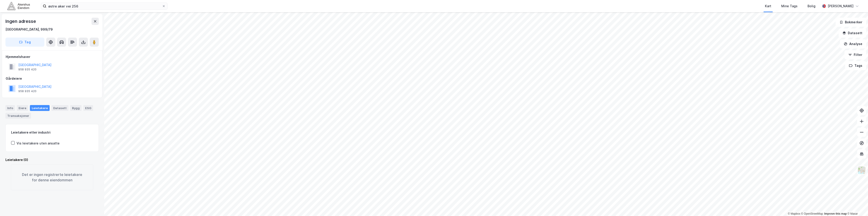 The height and width of the screenshot is (216, 868). I want to click on a: Improve this map, so click(835, 214).